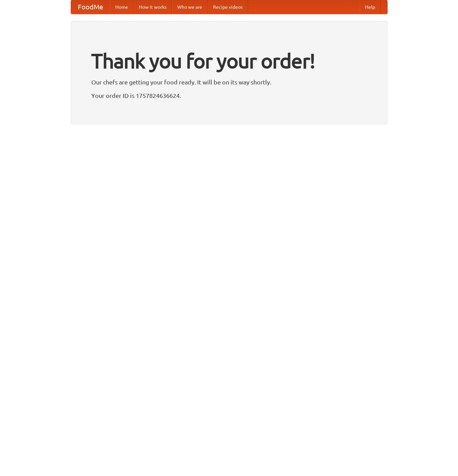  What do you see at coordinates (190, 7) in the screenshot?
I see `a: Who we are` at bounding box center [190, 7].